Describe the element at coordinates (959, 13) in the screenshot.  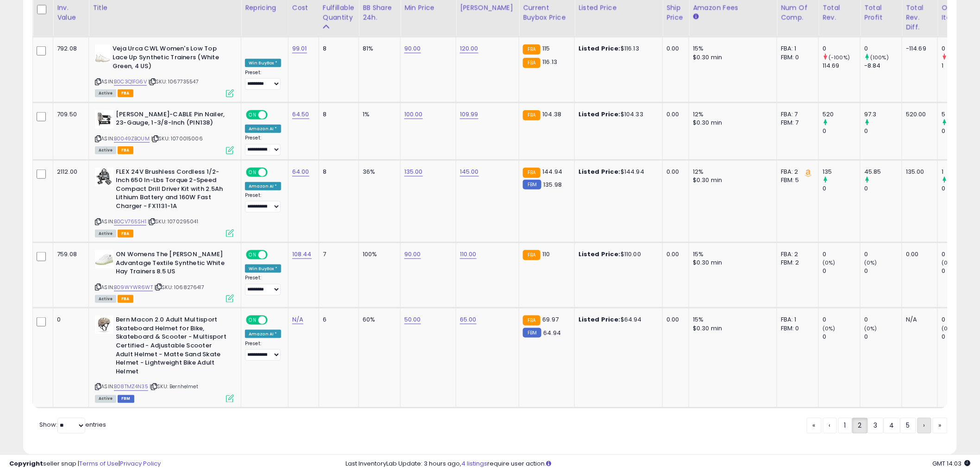
I see `div: Ordered Items` at that location.